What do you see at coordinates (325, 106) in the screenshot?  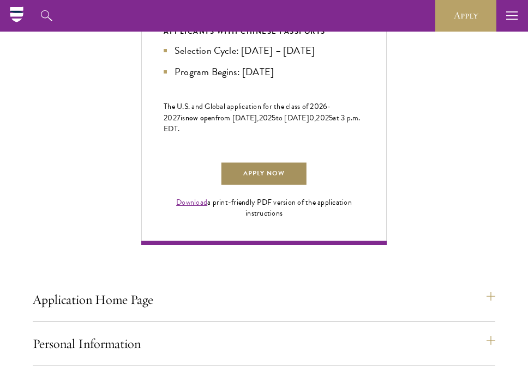 I see `span: 6` at bounding box center [325, 106].